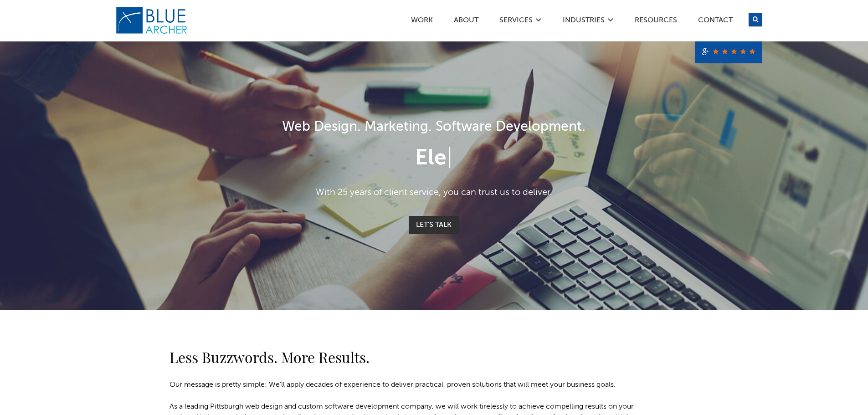  What do you see at coordinates (406, 357) in the screenshot?
I see `h2: Less Buzzwords. More Results.` at bounding box center [406, 357].